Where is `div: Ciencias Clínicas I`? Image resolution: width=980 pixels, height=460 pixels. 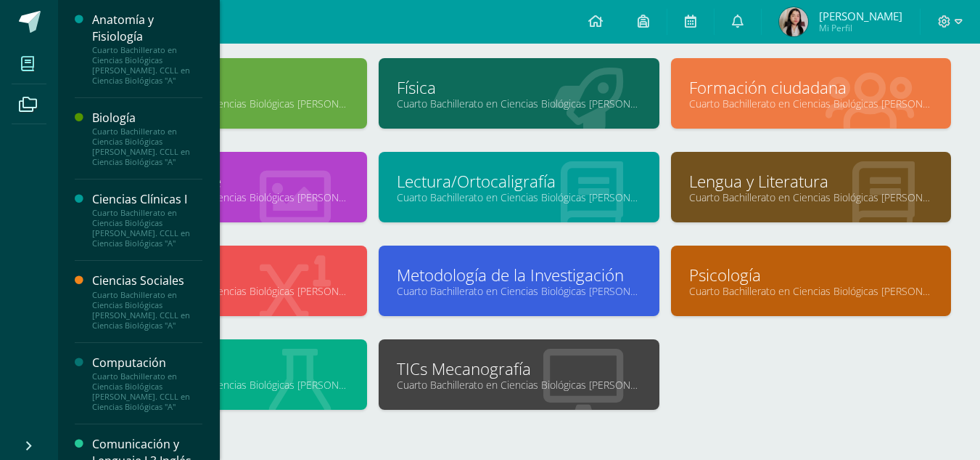 div: Ciencias Clínicas I is located at coordinates (147, 199).